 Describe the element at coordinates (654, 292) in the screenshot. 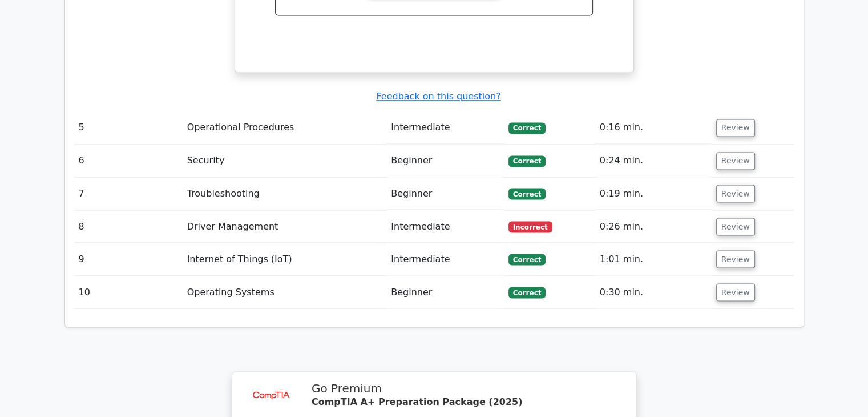

I see `td: 0:30 min.` at that location.